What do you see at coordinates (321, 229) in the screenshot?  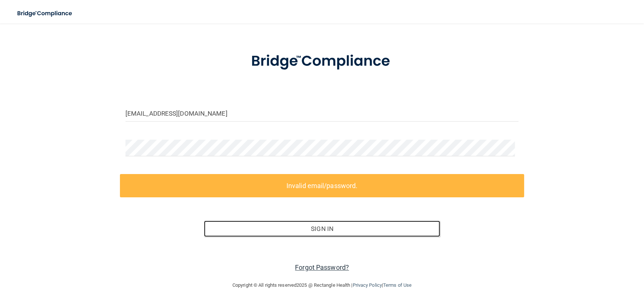 I see `button: Sign In` at bounding box center [321, 229].